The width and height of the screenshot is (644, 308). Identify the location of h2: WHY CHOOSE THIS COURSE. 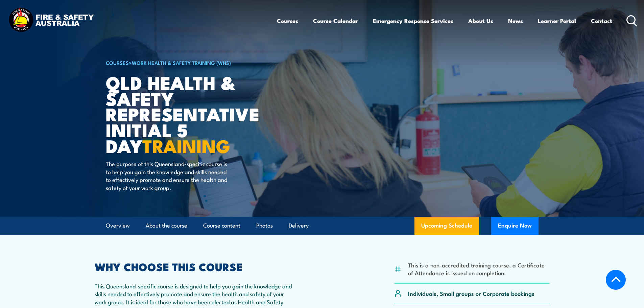
(193, 266).